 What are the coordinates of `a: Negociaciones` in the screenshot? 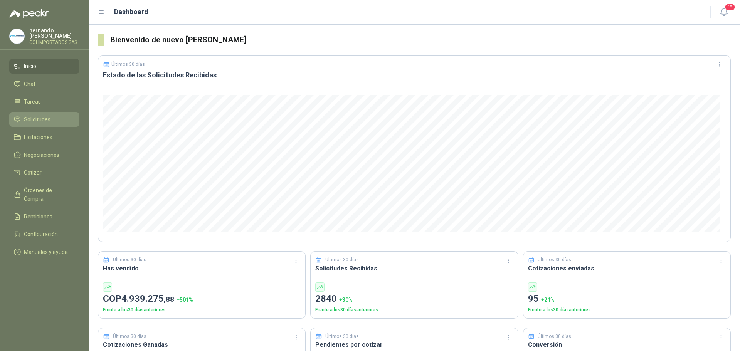 It's located at (44, 155).